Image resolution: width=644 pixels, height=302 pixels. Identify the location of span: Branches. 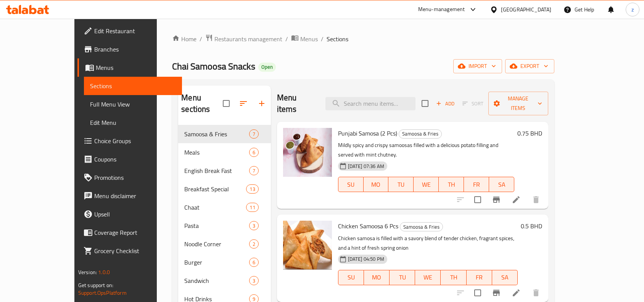
(135, 49).